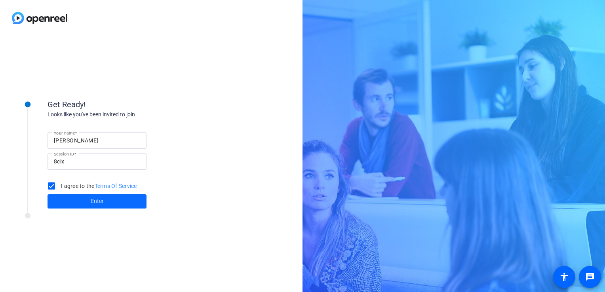 This screenshot has height=292, width=605. Describe the element at coordinates (116, 186) in the screenshot. I see `a: Terms Of Service` at that location.